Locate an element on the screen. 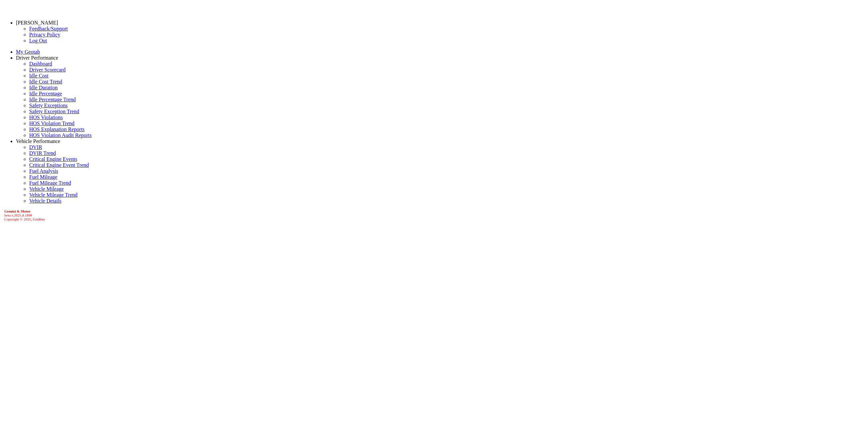 The width and height of the screenshot is (846, 435). a: Privacy Policy is located at coordinates (45, 34).